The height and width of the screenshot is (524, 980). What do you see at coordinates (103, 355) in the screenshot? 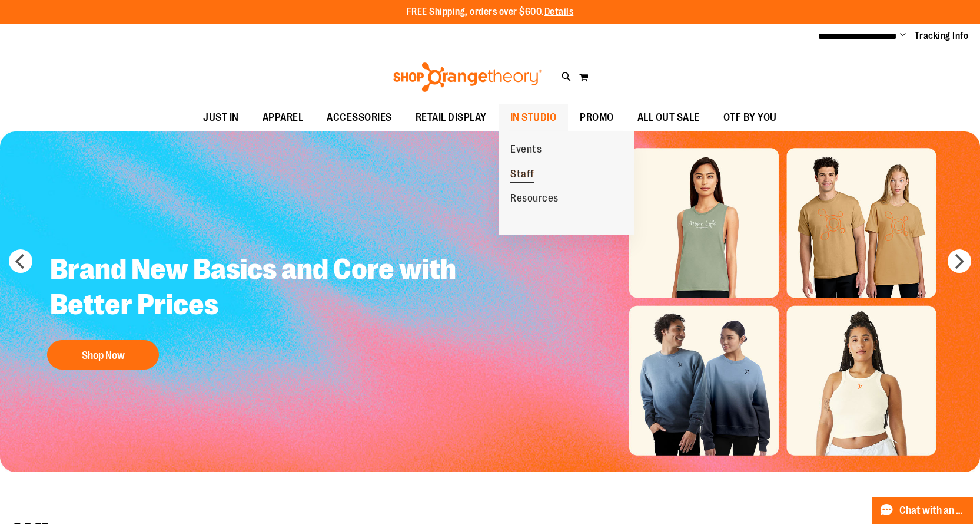
I see `button: Shop Now` at bounding box center [103, 355].